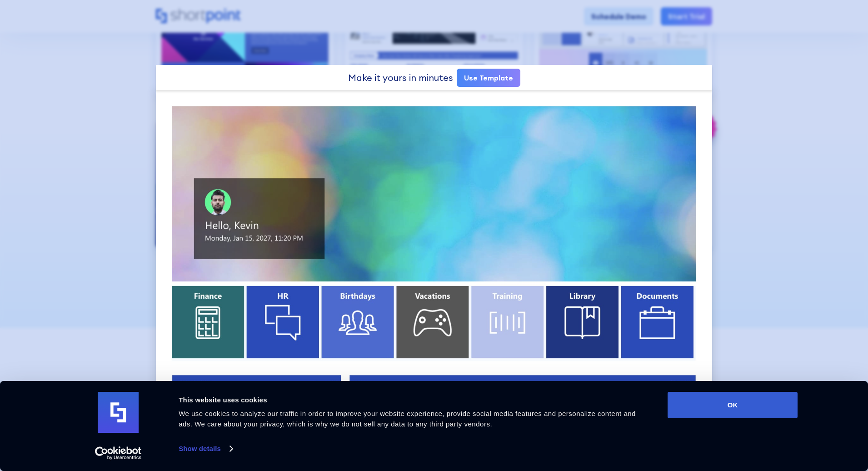 Image resolution: width=868 pixels, height=471 pixels. What do you see at coordinates (119, 413) in the screenshot?
I see `img: logo` at bounding box center [119, 413].